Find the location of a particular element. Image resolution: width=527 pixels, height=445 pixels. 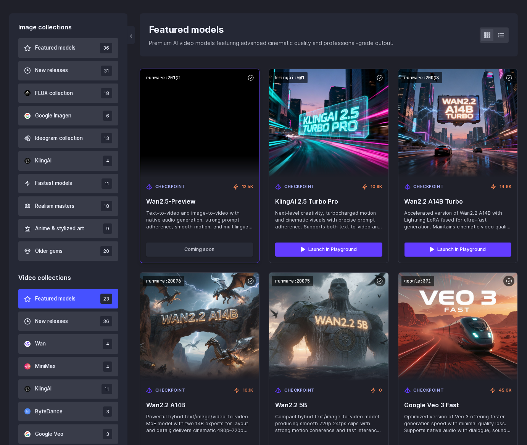

span: 10.8K is located at coordinates (376, 187).